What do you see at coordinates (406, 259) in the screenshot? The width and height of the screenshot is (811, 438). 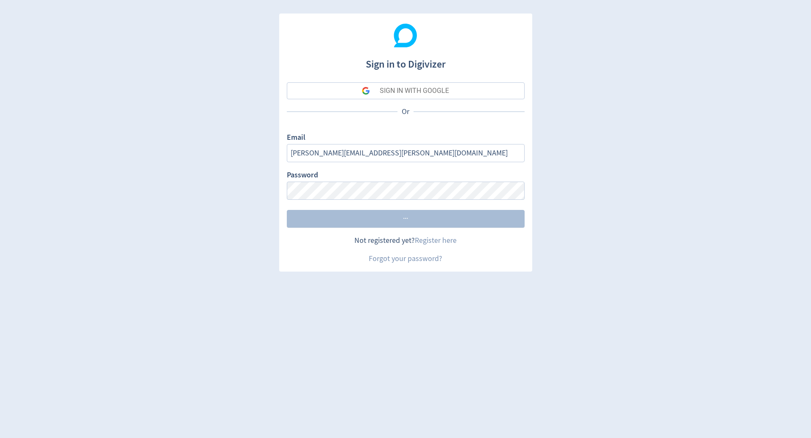 I see `a: Forgot your password?` at bounding box center [406, 259].